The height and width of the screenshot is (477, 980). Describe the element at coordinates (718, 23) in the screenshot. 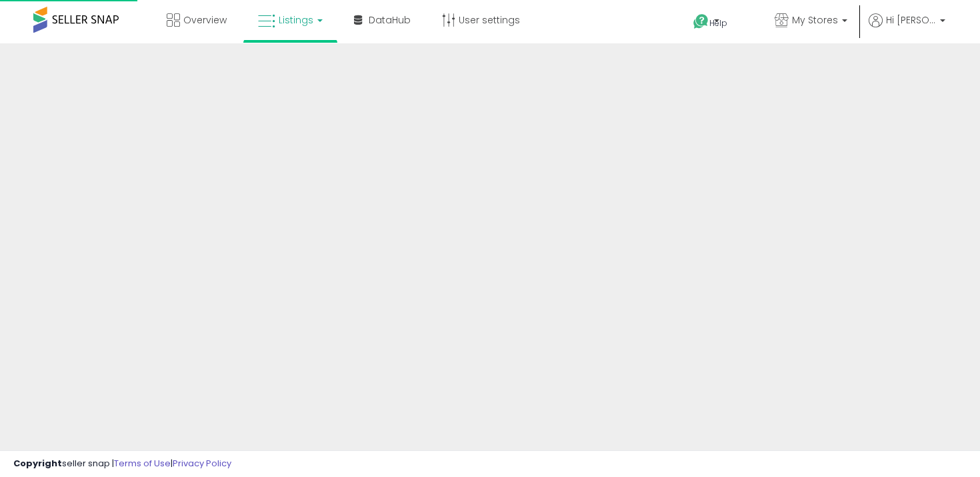

I see `a: Help` at that location.